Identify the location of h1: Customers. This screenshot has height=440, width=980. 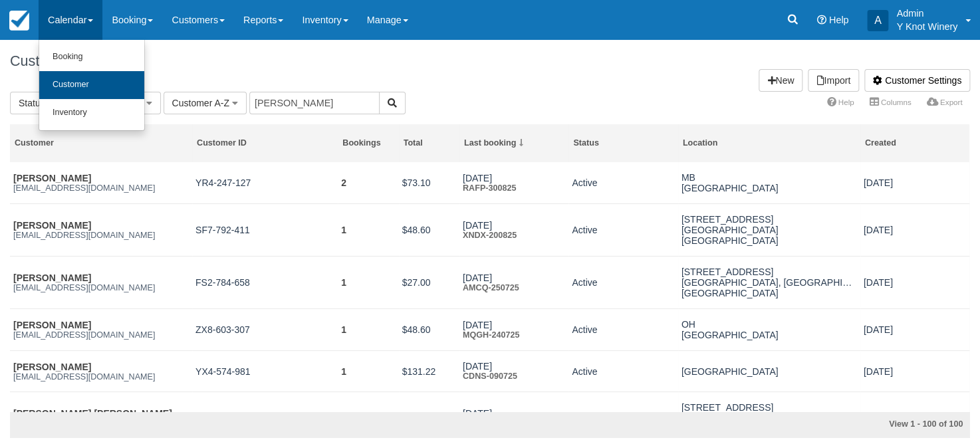
(490, 61).